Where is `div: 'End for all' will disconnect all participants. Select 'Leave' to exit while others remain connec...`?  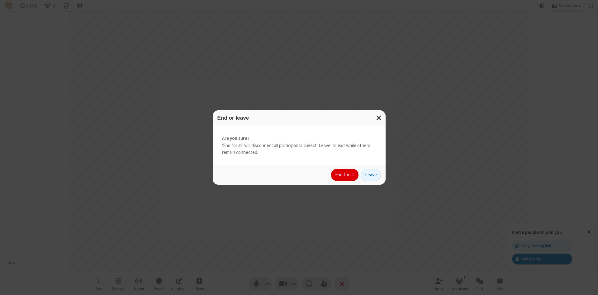 div: 'End for all' will disconnect all participants. Select 'Leave' to exit while others remain connec... is located at coordinates (299, 146).